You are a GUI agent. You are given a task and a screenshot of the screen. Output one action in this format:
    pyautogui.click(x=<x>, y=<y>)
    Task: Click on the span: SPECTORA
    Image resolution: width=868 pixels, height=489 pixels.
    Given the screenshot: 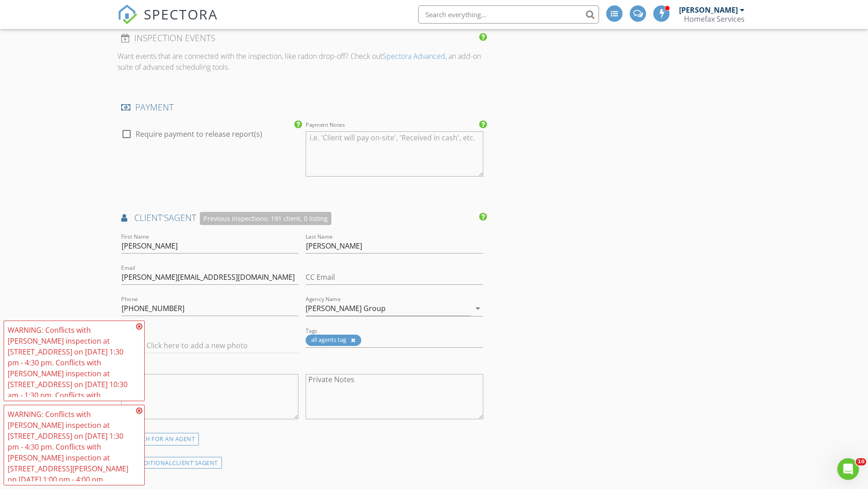 What is the action you would take?
    pyautogui.click(x=181, y=14)
    